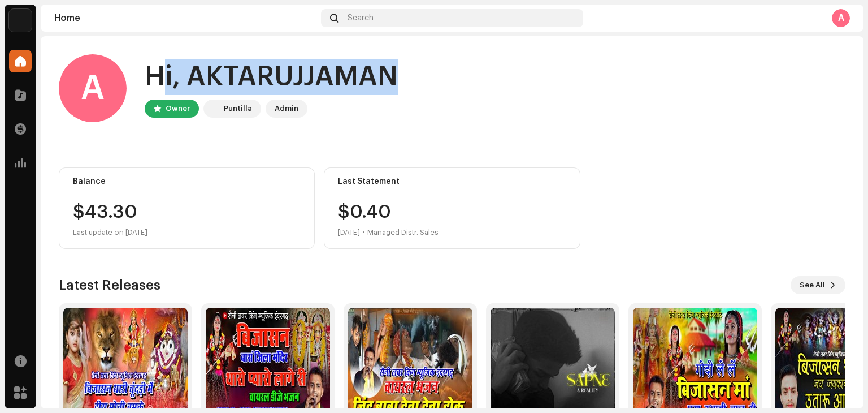  Describe the element at coordinates (238, 109) in the screenshot. I see `div: Puntilla` at that location.